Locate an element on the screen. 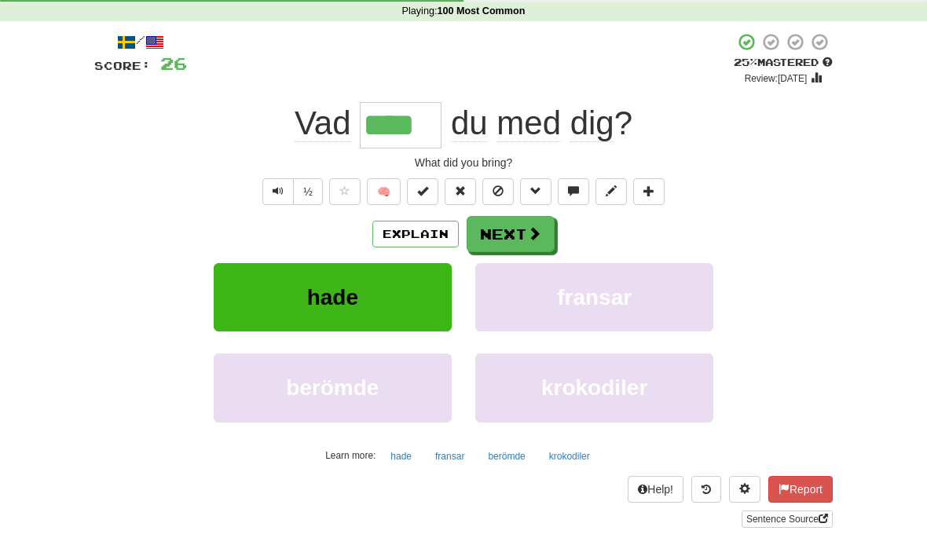  button: Report is located at coordinates (800, 489).